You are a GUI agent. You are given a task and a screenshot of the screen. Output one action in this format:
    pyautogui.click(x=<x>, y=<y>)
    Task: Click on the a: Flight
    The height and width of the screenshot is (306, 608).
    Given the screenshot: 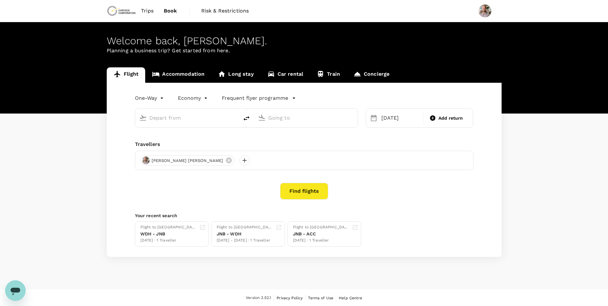 What is the action you would take?
    pyautogui.click(x=126, y=75)
    